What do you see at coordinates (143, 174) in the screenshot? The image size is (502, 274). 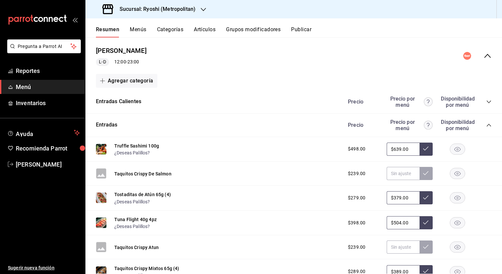 I see `button: Taquitos Crispy De Salmon` at bounding box center [143, 174].